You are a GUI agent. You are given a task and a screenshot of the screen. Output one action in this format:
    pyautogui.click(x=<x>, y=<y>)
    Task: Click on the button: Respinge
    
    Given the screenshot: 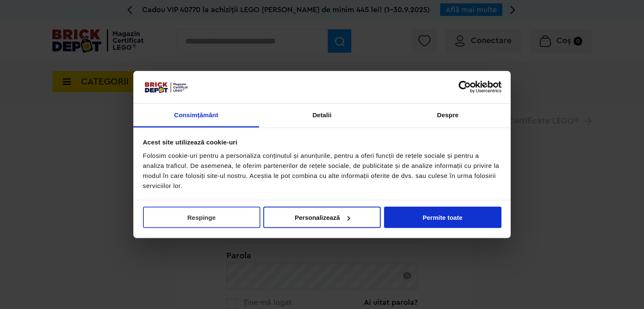 What is the action you would take?
    pyautogui.click(x=201, y=217)
    